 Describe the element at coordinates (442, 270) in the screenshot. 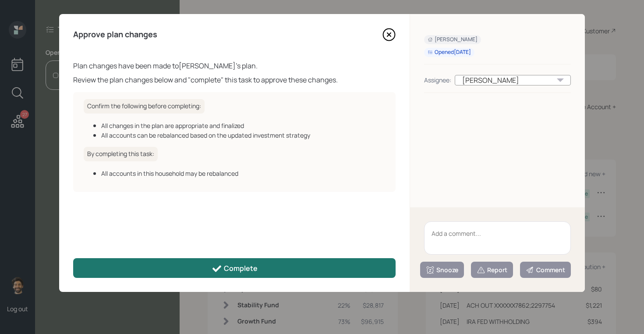

I see `div: Snooze` at that location.